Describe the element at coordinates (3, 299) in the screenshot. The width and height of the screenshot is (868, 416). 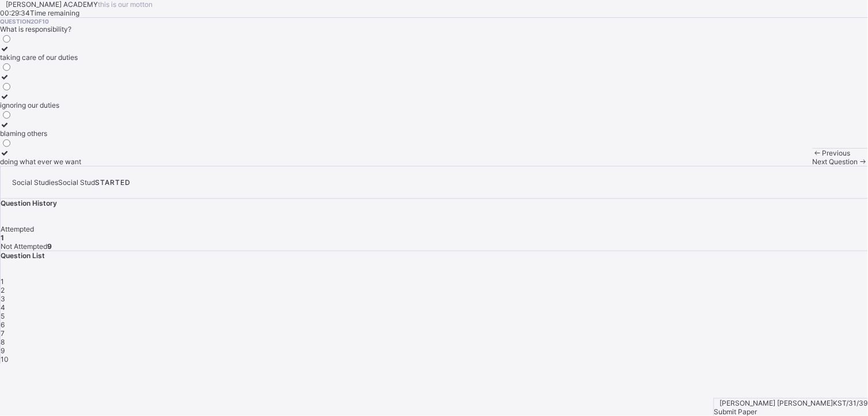
I see `span: 3` at that location.